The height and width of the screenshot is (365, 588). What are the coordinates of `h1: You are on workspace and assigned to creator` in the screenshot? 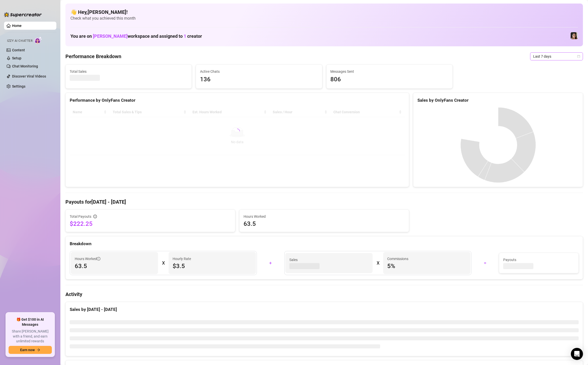 It's located at (136, 36).